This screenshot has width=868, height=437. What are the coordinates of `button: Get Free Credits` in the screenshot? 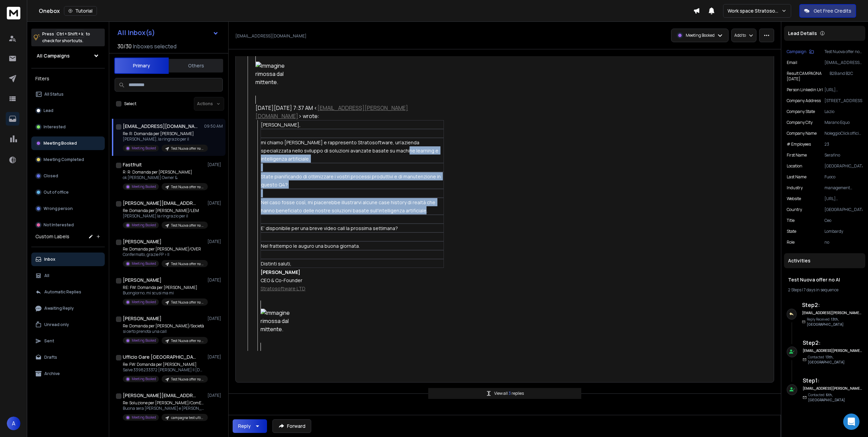 It's located at (827, 11).